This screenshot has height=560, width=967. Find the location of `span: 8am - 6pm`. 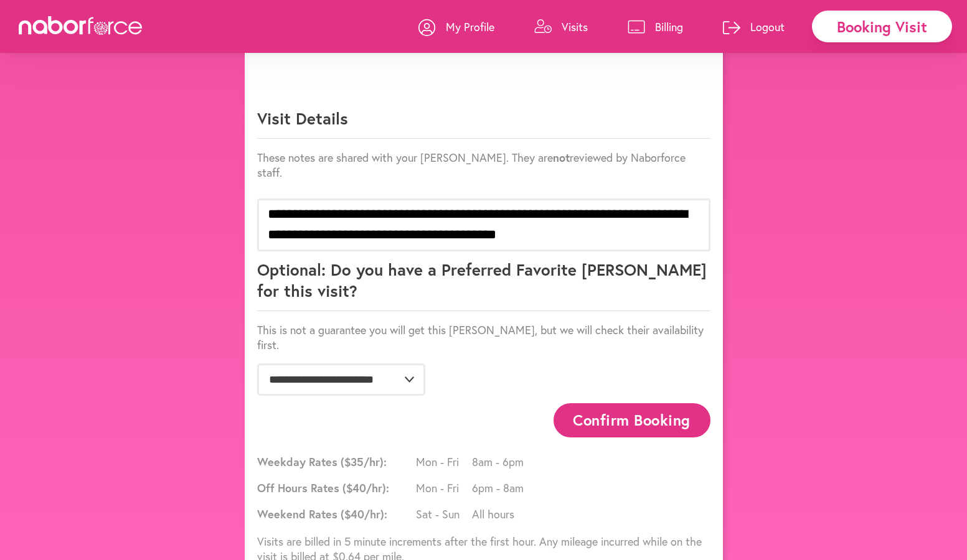

span: 8am - 6pm is located at coordinates (500, 461).